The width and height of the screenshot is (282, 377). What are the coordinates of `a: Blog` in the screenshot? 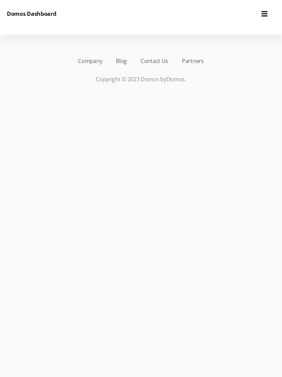 It's located at (121, 61).